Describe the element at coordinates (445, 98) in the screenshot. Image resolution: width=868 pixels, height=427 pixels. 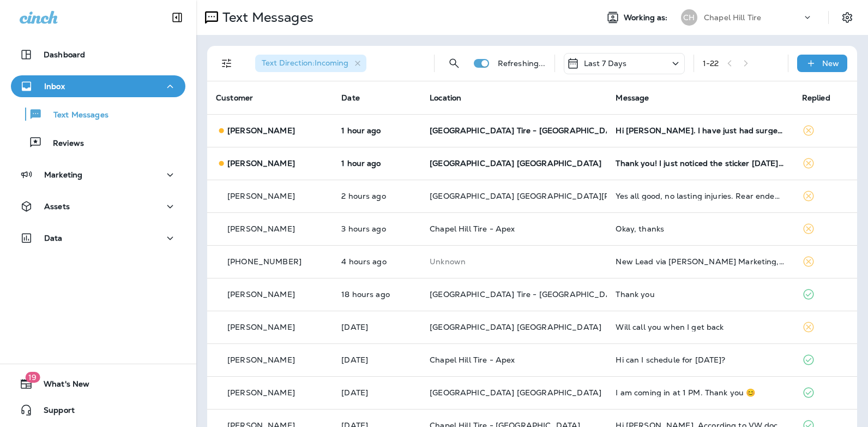
I see `span: Location` at that location.